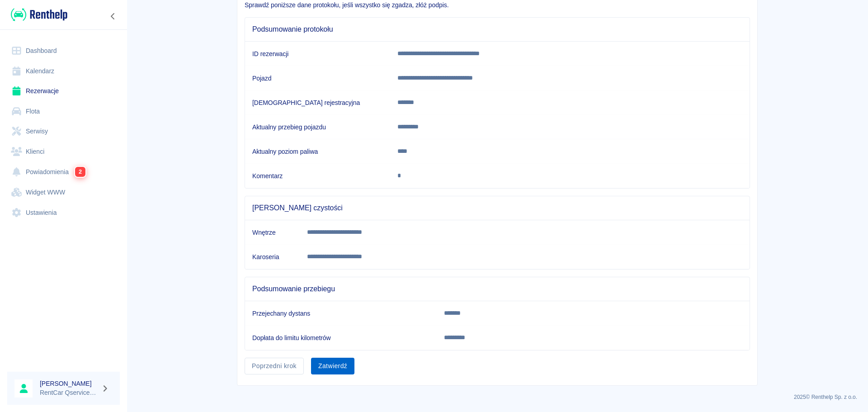 The width and height of the screenshot is (868, 412). What do you see at coordinates (497, 5) in the screenshot?
I see `p: Sprawdź poniższe dane protokołu, jeśli wszystko się zgadza, złóż podpis.` at bounding box center [497, 5].